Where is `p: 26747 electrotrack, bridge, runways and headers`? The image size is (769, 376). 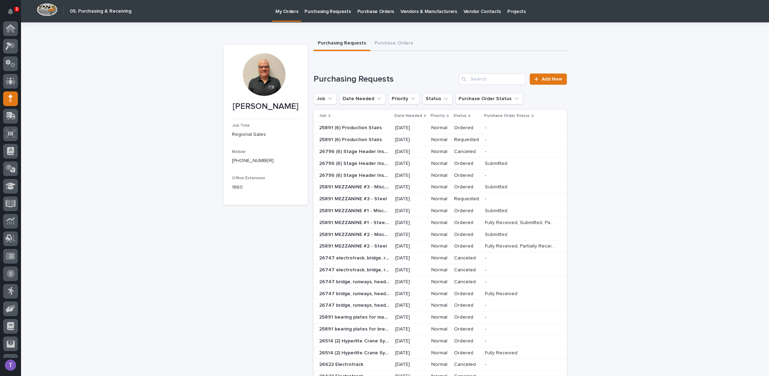
p: 26747 electrotrack, bridge, runways and headers is located at coordinates (355, 269).